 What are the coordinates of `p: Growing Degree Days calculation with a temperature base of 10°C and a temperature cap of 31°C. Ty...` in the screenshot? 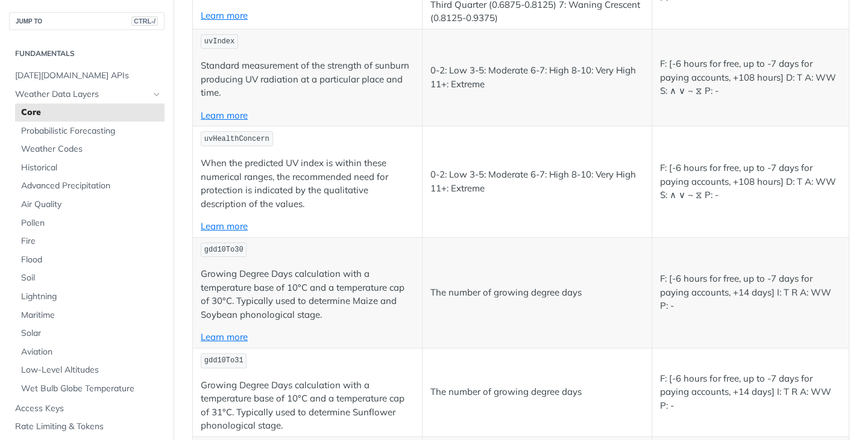 It's located at (308, 406).